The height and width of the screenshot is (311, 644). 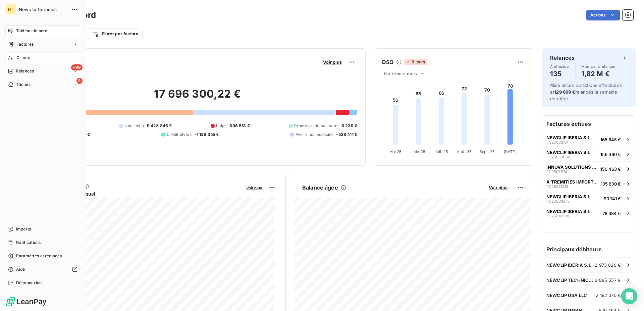 What do you see at coordinates (608, 280) in the screenshot?
I see `span: 2 885 557 €` at bounding box center [608, 280].